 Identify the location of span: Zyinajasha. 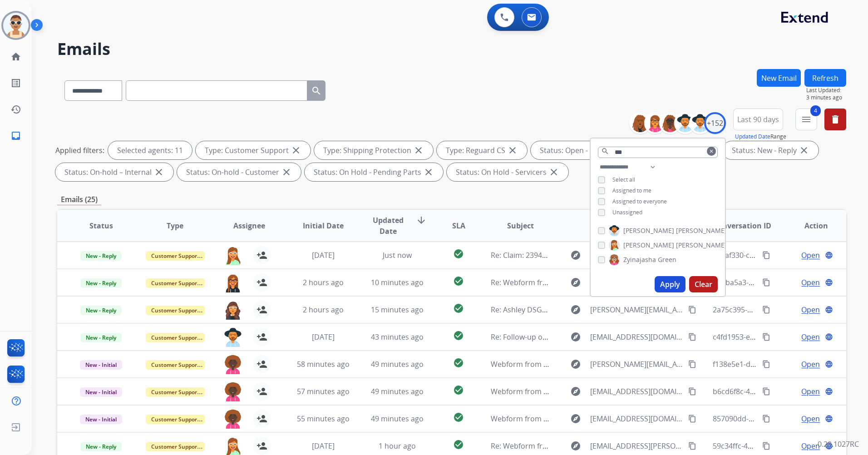
(640, 260).